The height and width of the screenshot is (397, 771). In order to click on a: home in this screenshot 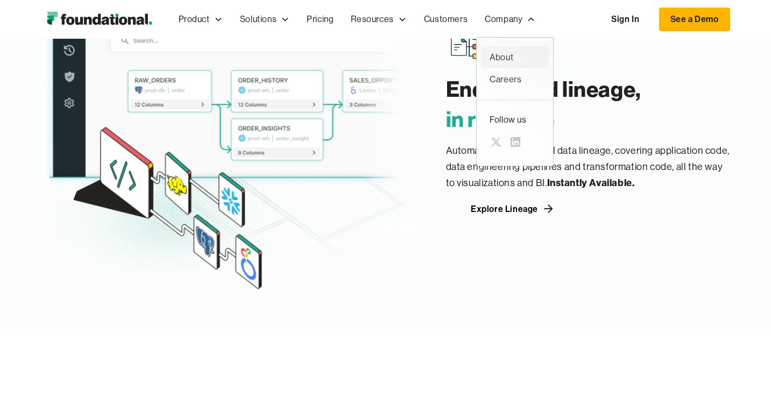, I will do `click(99, 19)`.